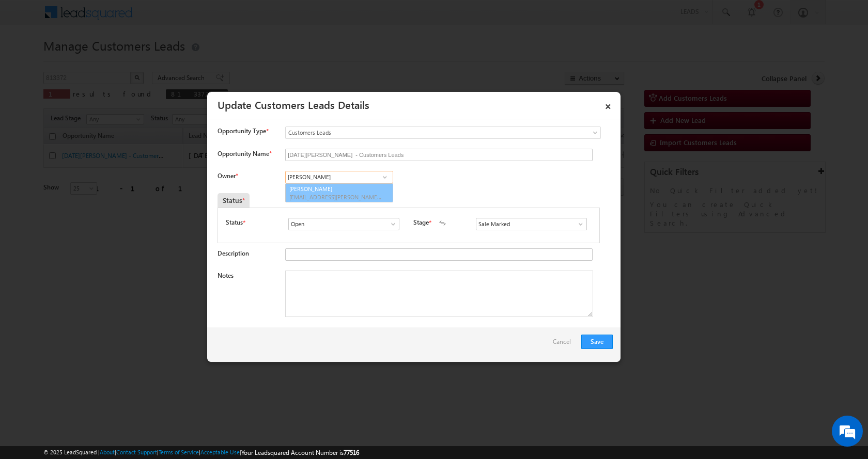 Image resolution: width=868 pixels, height=459 pixels. I want to click on img: d_60004797649_company_0_60004797649, so click(31, 61).